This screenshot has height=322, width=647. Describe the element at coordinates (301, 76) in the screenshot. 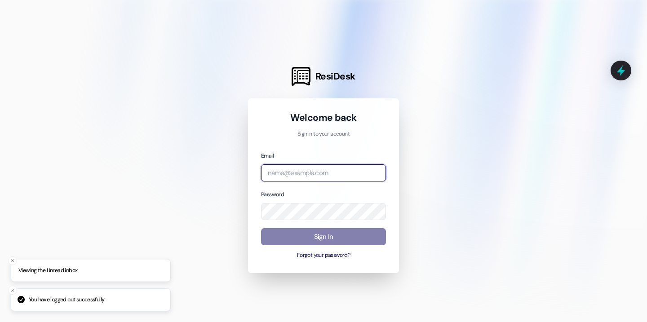

I see `img: ResiDesk Logo` at that location.